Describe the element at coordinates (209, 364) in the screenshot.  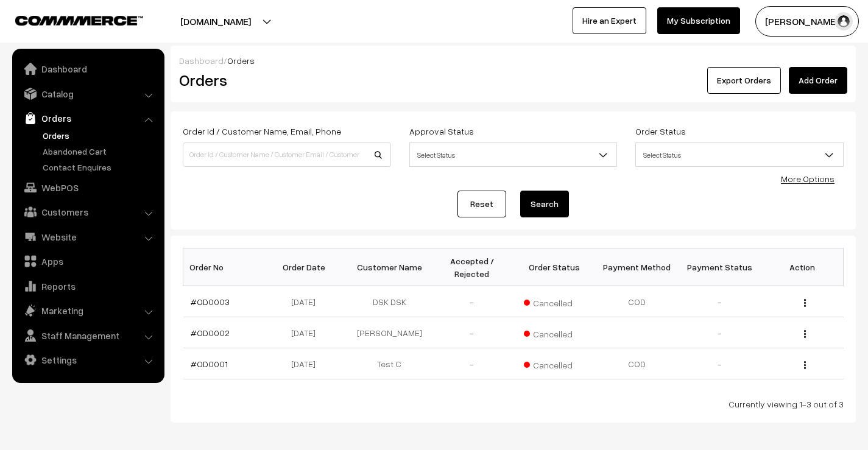
I see `a: #OD0001` at that location.